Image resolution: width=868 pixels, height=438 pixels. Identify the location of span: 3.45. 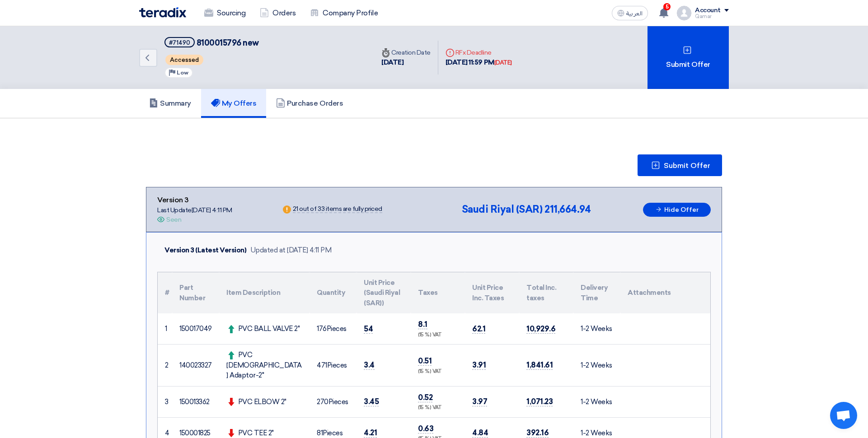
(371, 401).